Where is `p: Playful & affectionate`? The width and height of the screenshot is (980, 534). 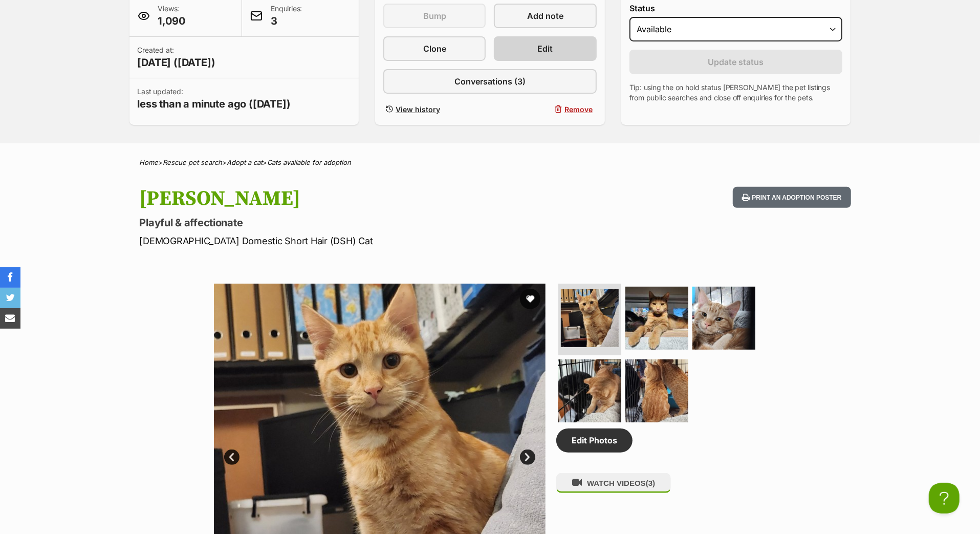 p: Playful & affectionate is located at coordinates (356, 222).